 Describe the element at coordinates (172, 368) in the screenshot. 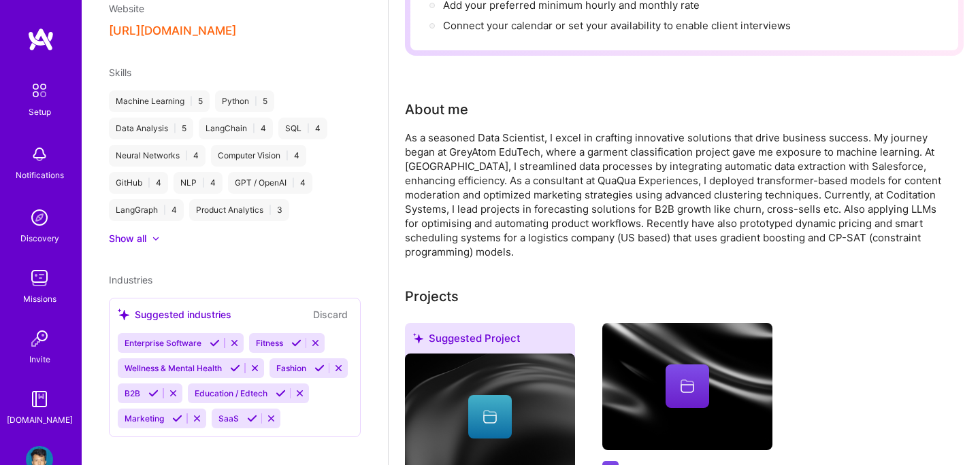

I see `span: Wellness & Mental Health` at that location.